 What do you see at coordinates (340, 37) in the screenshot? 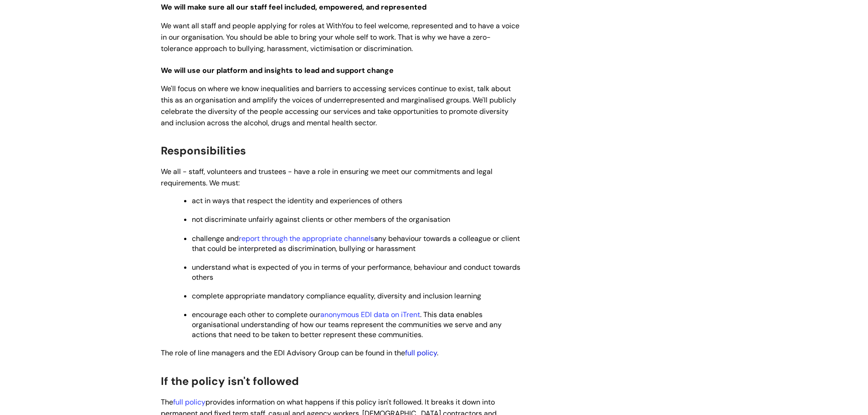
I see `span: We want all staff and people applying for roles at WithYou to feel welcome, represented and to ha...` at bounding box center [340, 37].